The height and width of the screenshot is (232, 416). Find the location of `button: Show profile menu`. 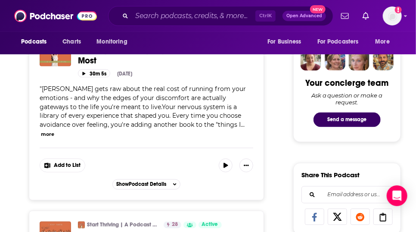

button: Show profile menu is located at coordinates (393, 16).